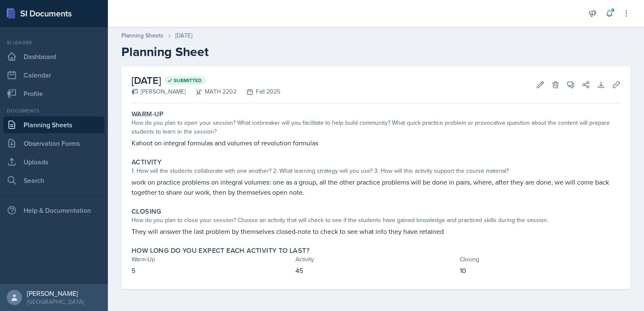  Describe the element at coordinates (54, 94) in the screenshot. I see `a: Profile` at that location.